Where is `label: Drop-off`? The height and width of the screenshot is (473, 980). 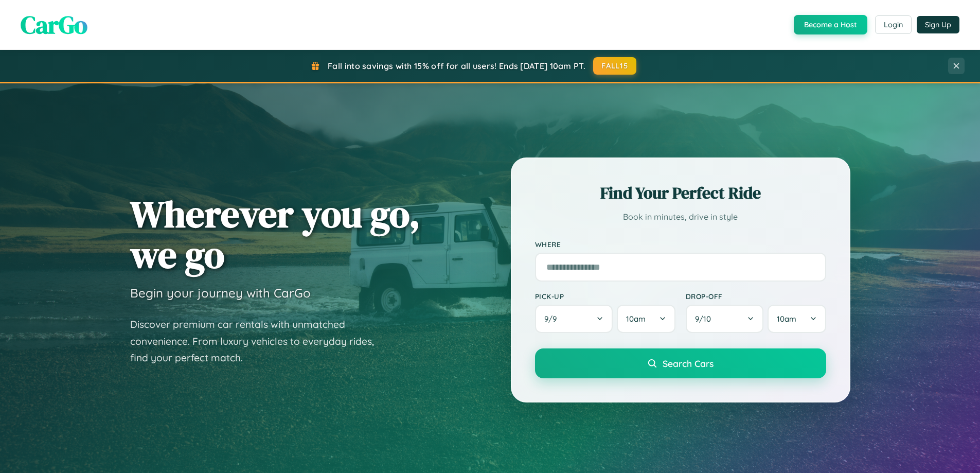 label: Drop-off is located at coordinates (755, 296).